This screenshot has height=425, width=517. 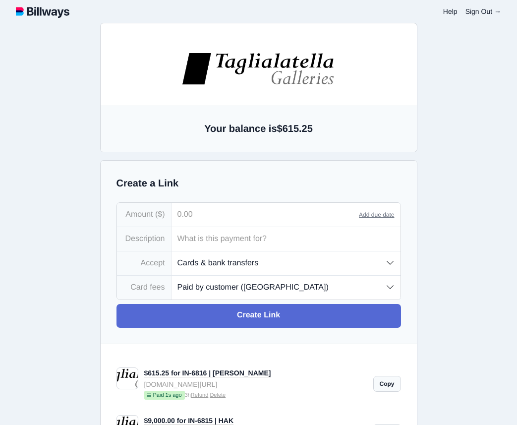 What do you see at coordinates (199, 395) in the screenshot?
I see `a: Refund` at bounding box center [199, 395].